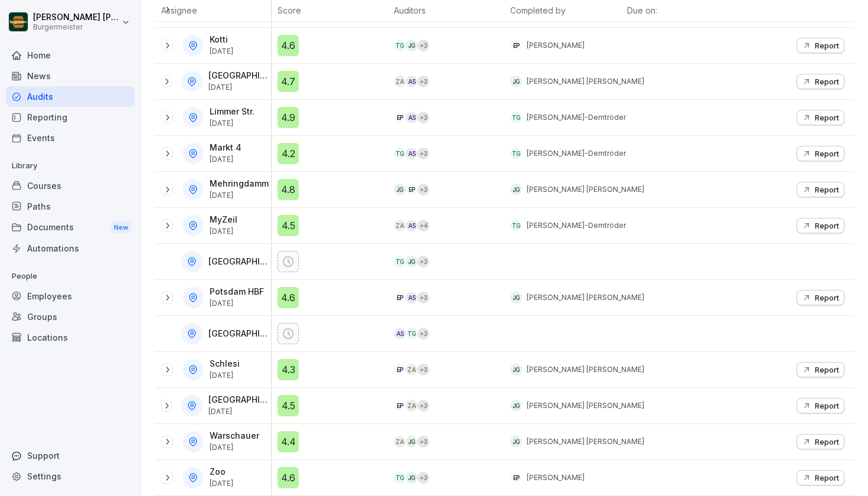 This screenshot has width=868, height=496. Describe the element at coordinates (288, 189) in the screenshot. I see `div: 4.8` at that location.